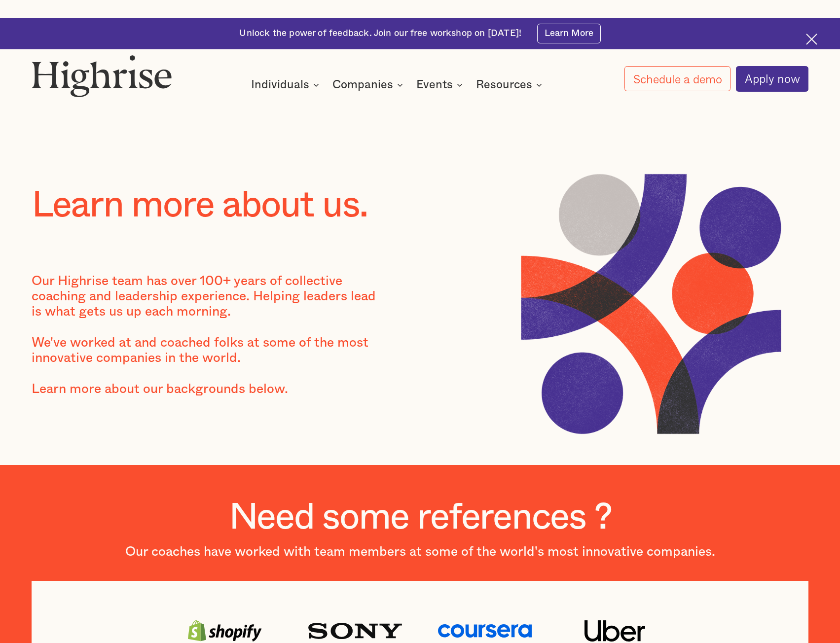 Image resolution: width=840 pixels, height=643 pixels. I want to click on div: Our coaches have worked with team members at some of the world's most innovative companies., so click(420, 551).